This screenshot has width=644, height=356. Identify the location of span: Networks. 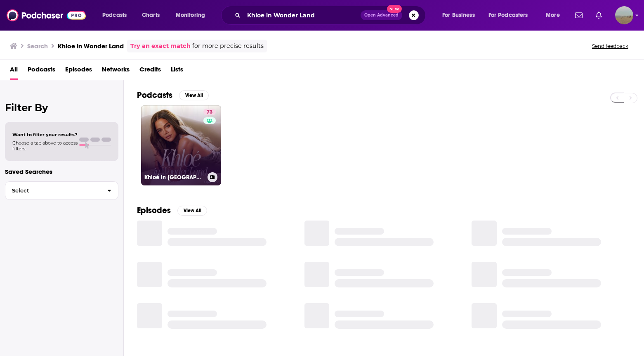
(116, 71).